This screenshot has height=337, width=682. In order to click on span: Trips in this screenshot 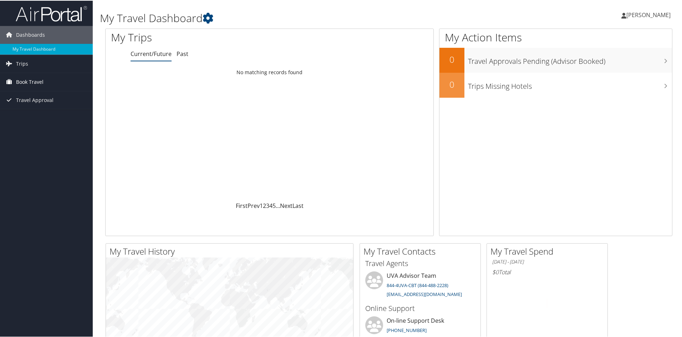, I will do `click(22, 63)`.